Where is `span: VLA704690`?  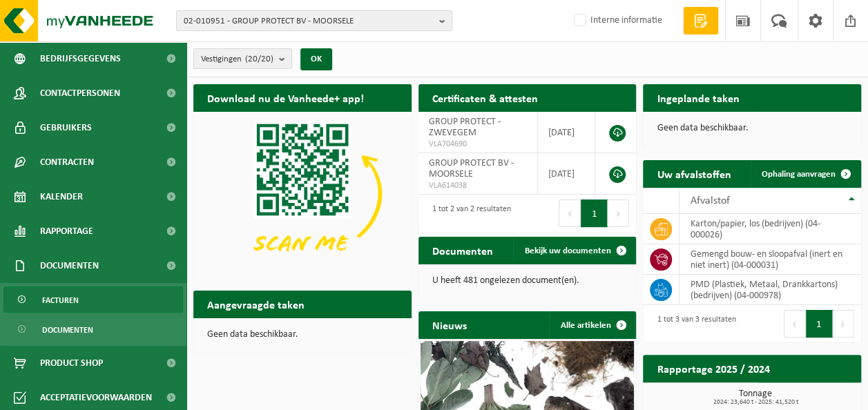 span: VLA704690 is located at coordinates (478, 144).